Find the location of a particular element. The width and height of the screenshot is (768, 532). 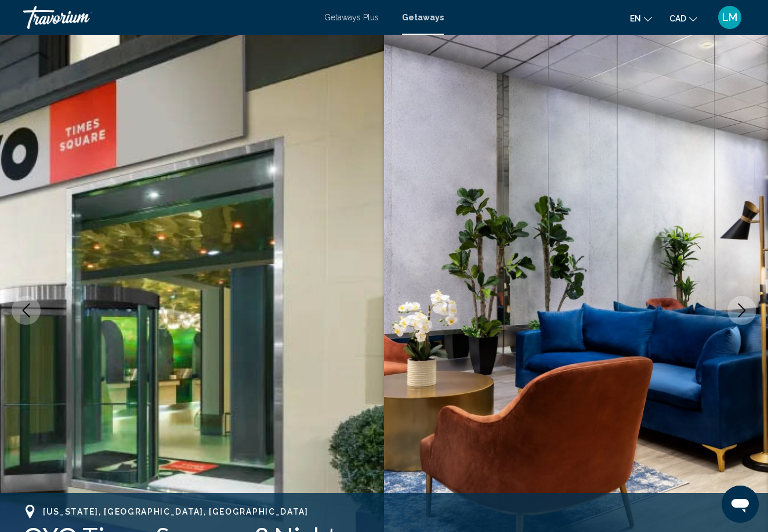

a: Getaways Plus is located at coordinates (352, 18).